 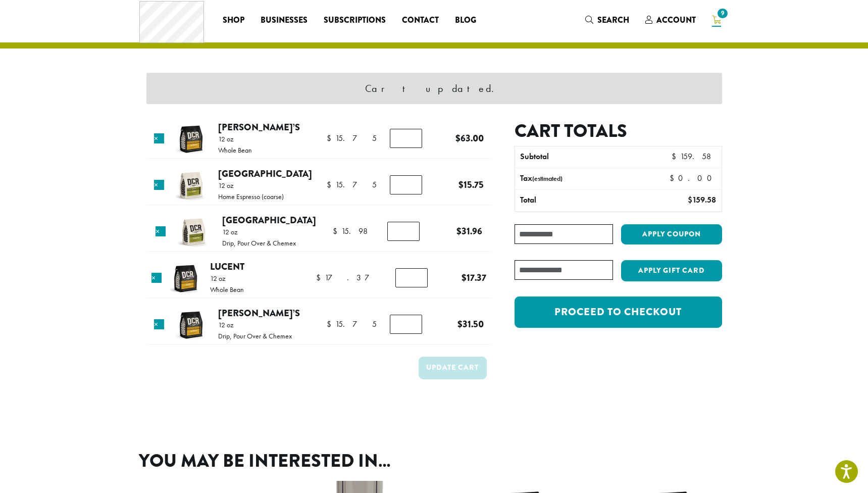 I want to click on button: Apply Gift Card, so click(x=672, y=271).